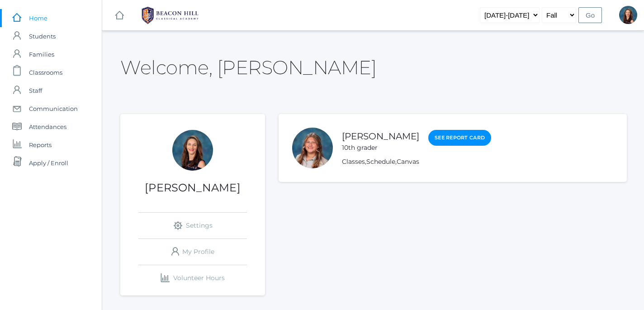  Describe the element at coordinates (381, 162) in the screenshot. I see `a: Schedule` at that location.